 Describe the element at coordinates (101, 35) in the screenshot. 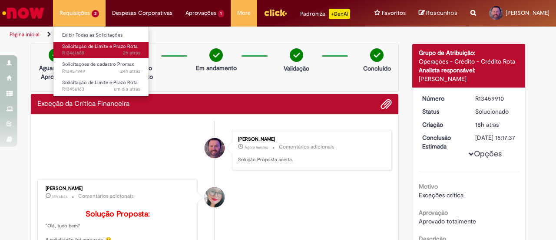

I see `a: Exibir Todas as Solicitações` at that location.